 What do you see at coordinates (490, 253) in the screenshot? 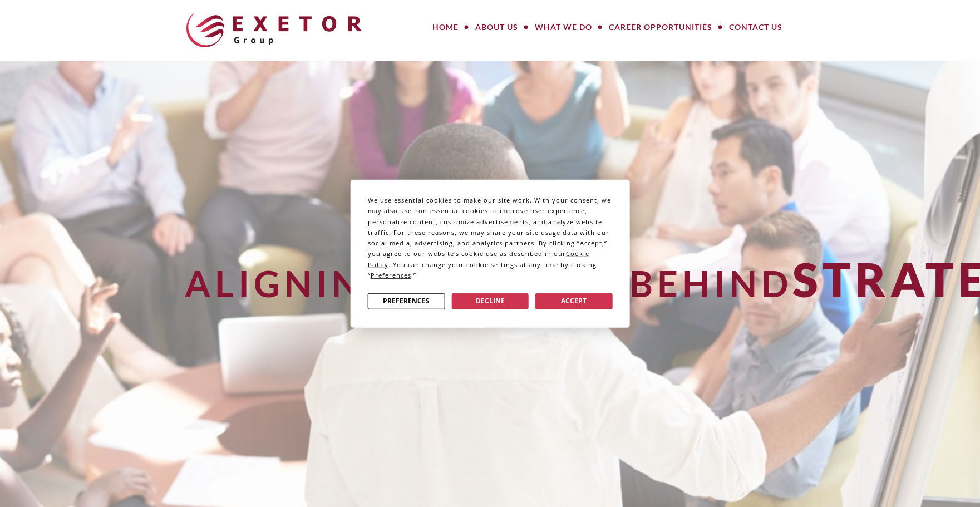
I see `div: Cookie Consent Prompt` at bounding box center [490, 253].